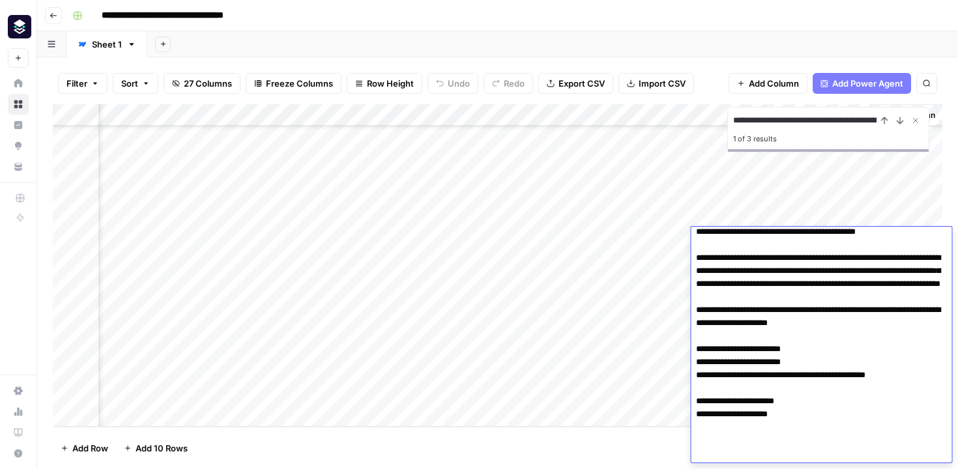 The height and width of the screenshot is (469, 958). I want to click on button: Redo, so click(508, 83).